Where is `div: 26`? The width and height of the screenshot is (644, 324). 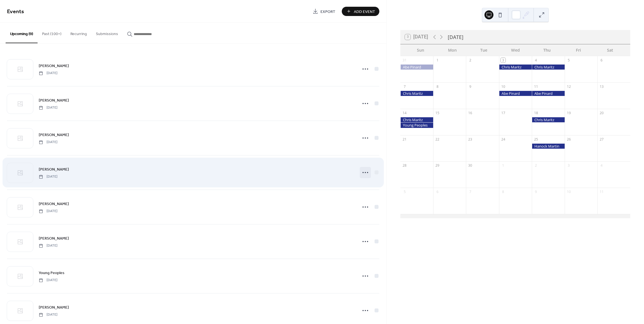
div: 26 is located at coordinates (569, 139).